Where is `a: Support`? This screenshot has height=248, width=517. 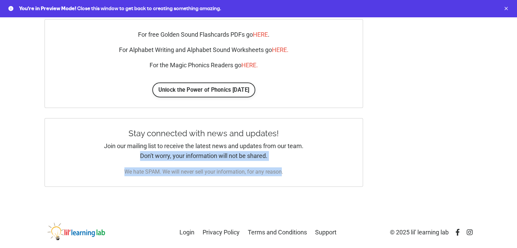
a: Support is located at coordinates (326, 232).